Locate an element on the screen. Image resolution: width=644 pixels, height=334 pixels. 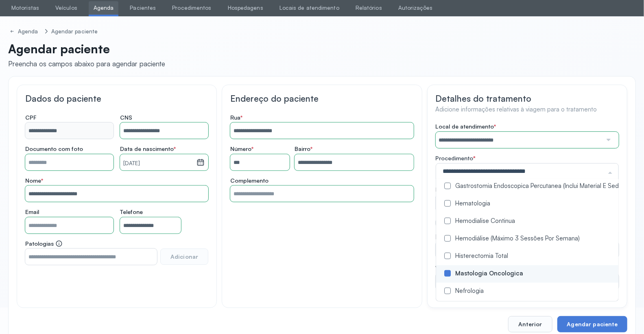
span: CNS is located at coordinates (126, 118).